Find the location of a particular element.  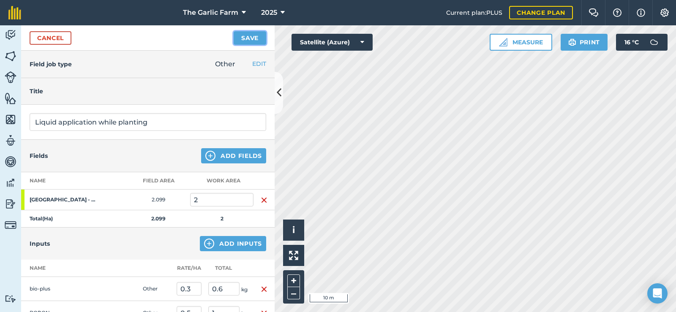

span: 2025 is located at coordinates (269, 13).